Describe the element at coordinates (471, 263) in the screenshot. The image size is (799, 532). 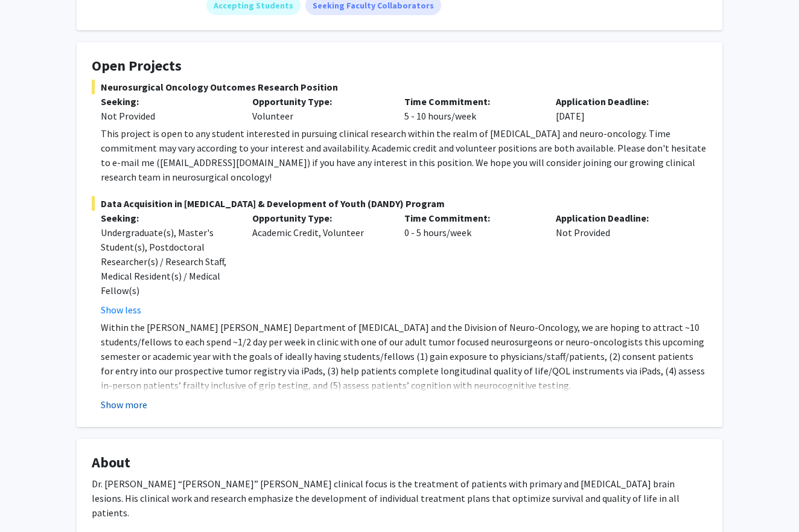
I see `div: 0 - 5 hours/week` at that location.